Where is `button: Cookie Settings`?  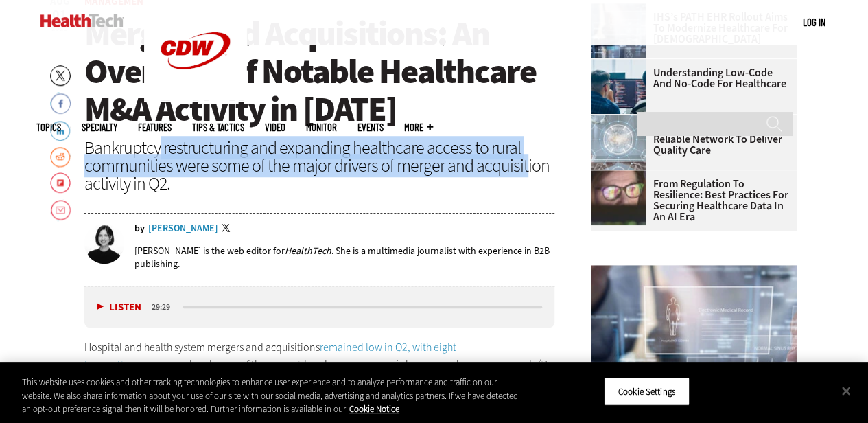
button: Cookie Settings is located at coordinates (646, 392).